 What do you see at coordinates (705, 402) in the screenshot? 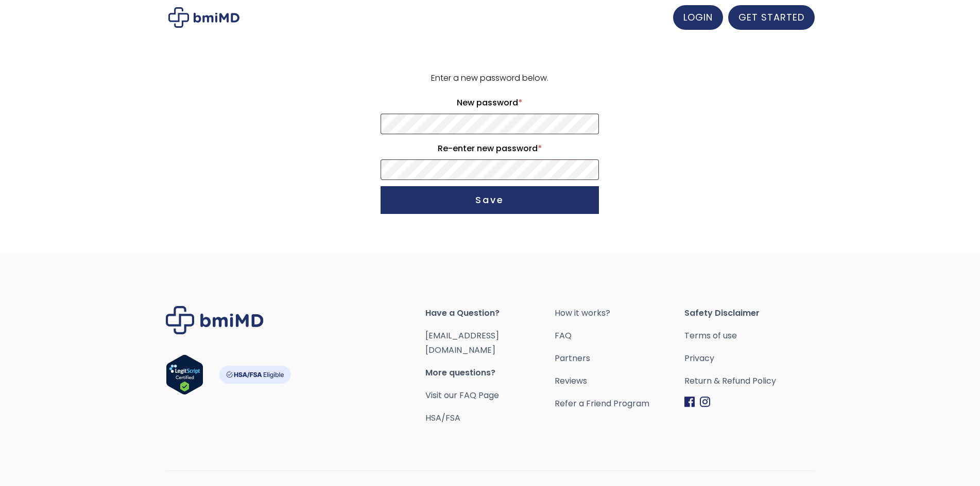
I see `img: Instagram` at bounding box center [705, 402].